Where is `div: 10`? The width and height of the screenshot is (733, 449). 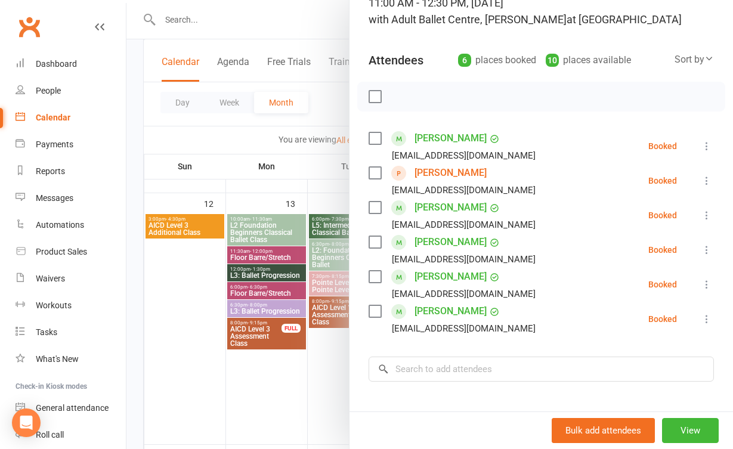
div: 10 is located at coordinates (552, 60).